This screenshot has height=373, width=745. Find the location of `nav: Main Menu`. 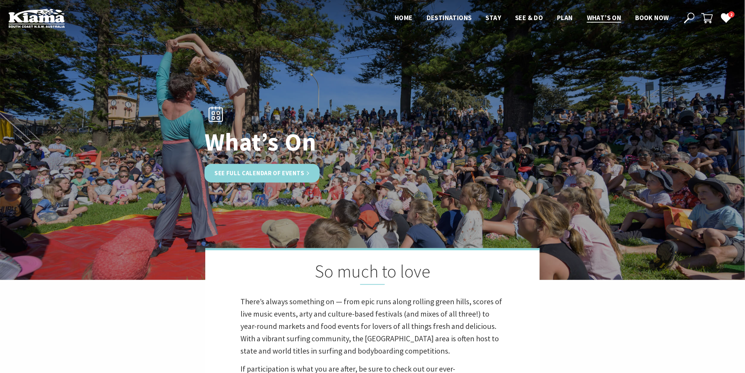

nav: Main Menu is located at coordinates (532, 18).